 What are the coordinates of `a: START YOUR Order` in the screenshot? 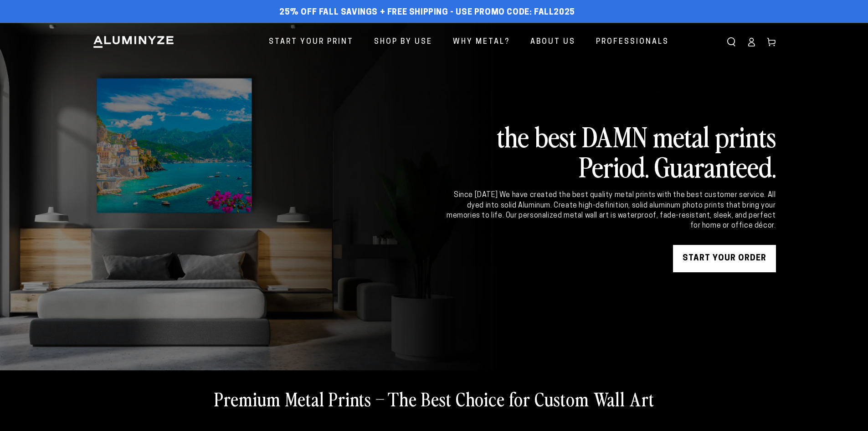 It's located at (725, 259).